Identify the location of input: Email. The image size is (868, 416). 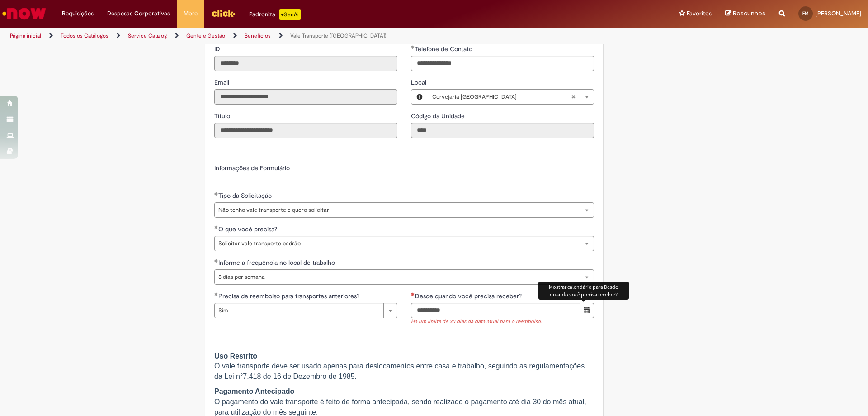
(306, 97).